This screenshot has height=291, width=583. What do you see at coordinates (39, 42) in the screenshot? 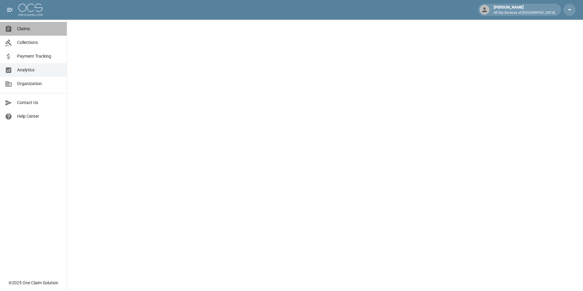
I see `span: Collections` at bounding box center [39, 42].